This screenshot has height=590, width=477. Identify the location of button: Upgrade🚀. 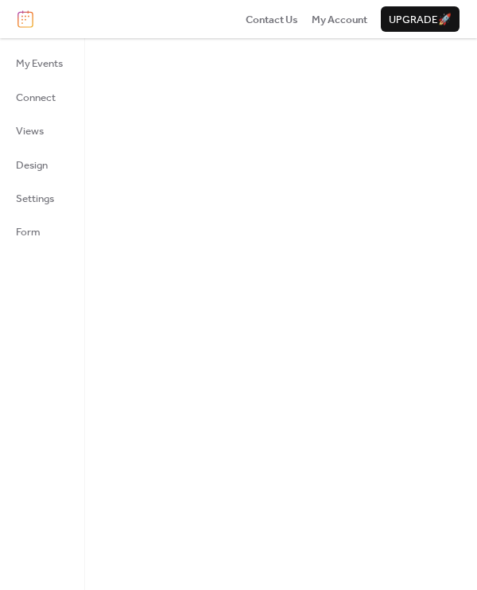
(420, 19).